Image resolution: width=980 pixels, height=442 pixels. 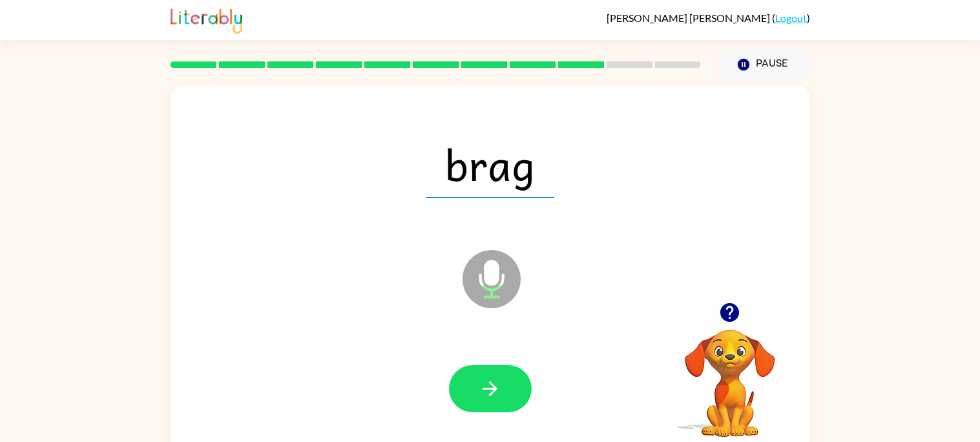 What do you see at coordinates (790, 18) in the screenshot?
I see `a: Logout` at bounding box center [790, 18].